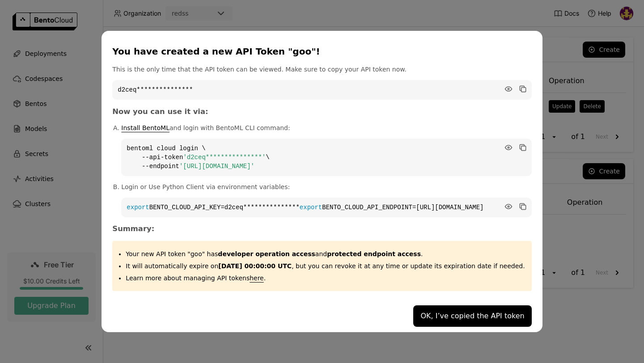 The width and height of the screenshot is (644, 363). I want to click on p: Learn more about managing API tokens ., so click(325, 278).